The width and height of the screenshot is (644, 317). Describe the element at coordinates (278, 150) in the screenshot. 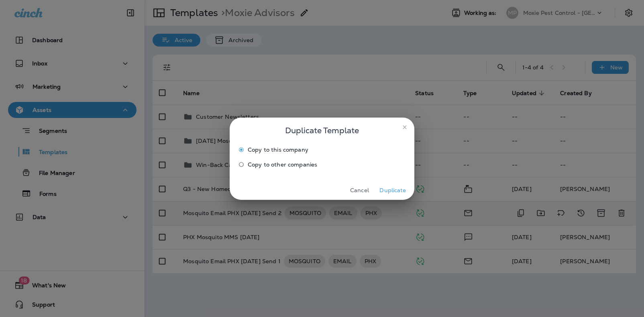

I see `span: Copy to this company` at that location.